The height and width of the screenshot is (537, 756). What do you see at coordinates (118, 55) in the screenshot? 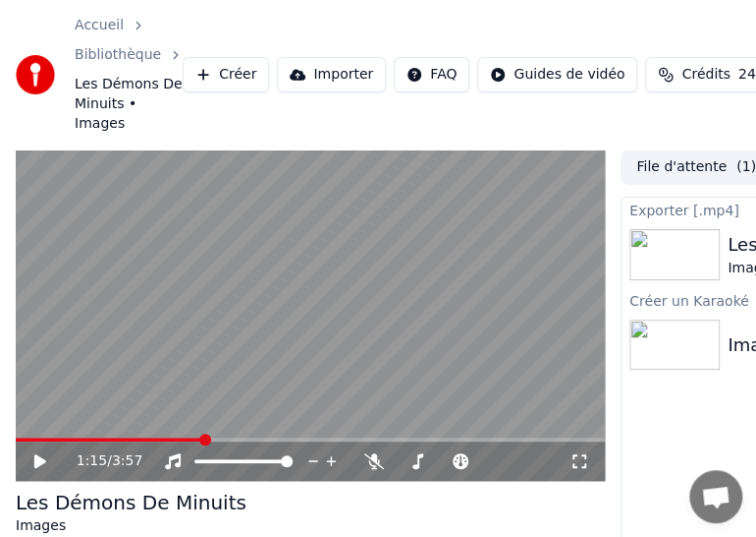
I see `a: Bibliothèque` at bounding box center [118, 55].